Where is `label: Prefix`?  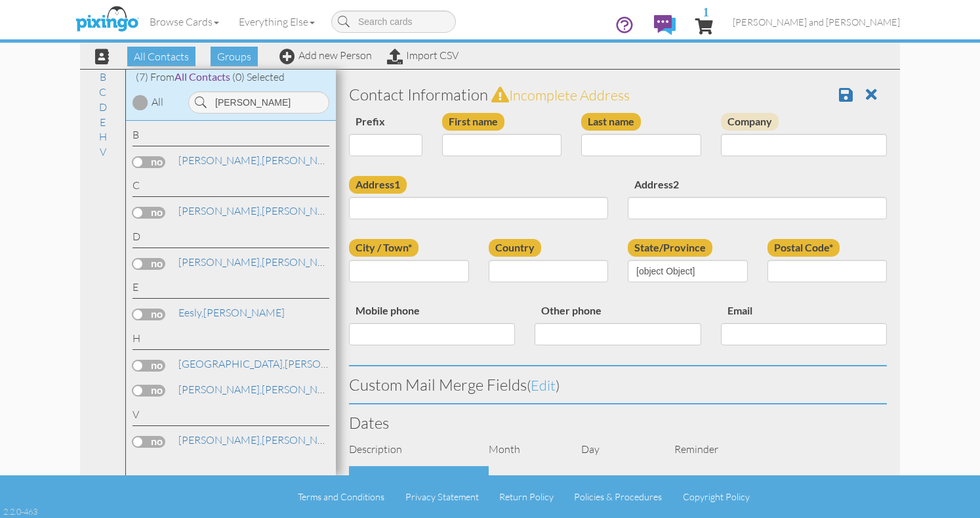 label: Prefix is located at coordinates (370, 122).